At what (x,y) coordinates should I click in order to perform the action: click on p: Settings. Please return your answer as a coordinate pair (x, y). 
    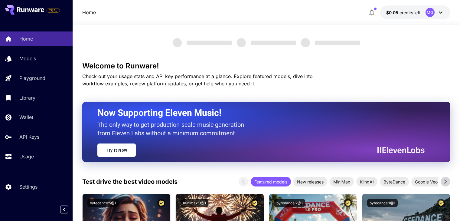
    Looking at the image, I should click on (28, 186).